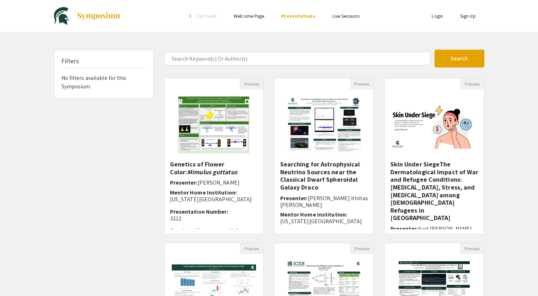 The width and height of the screenshot is (538, 296). Describe the element at coordinates (297, 59) in the screenshot. I see `input: Search Keyword(s) Or Author(s)` at that location.